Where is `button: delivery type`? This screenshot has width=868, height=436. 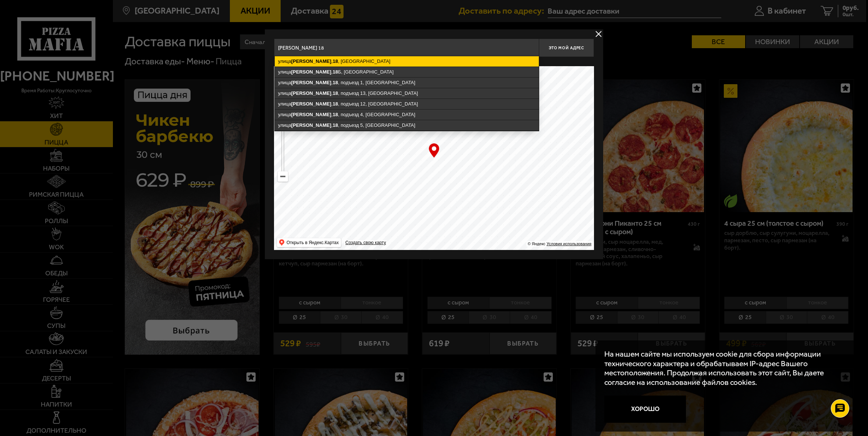 button: delivery type is located at coordinates (598, 34).